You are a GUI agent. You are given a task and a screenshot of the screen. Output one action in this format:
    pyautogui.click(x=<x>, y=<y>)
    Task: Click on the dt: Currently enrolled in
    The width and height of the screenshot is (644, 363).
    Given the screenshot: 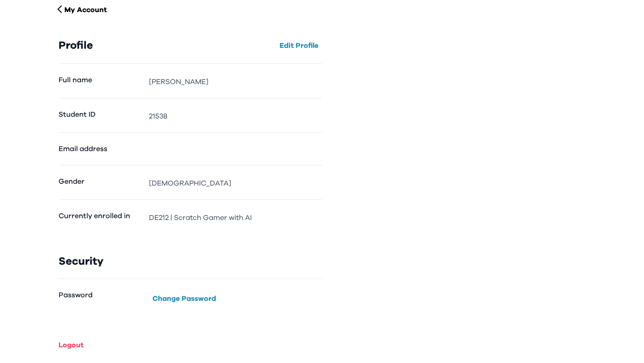 What is the action you would take?
    pyautogui.click(x=100, y=217)
    